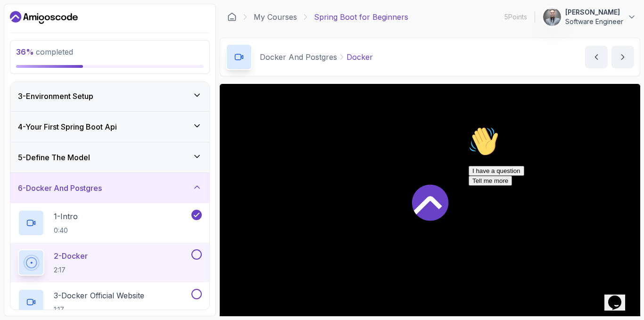  What do you see at coordinates (55, 96) in the screenshot?
I see `h3: 3 - Environment Setup` at bounding box center [55, 96].